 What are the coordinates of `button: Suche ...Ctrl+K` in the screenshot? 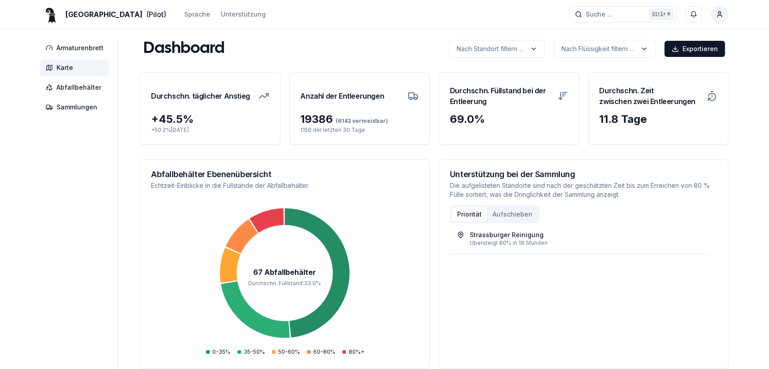 It's located at (623, 14).